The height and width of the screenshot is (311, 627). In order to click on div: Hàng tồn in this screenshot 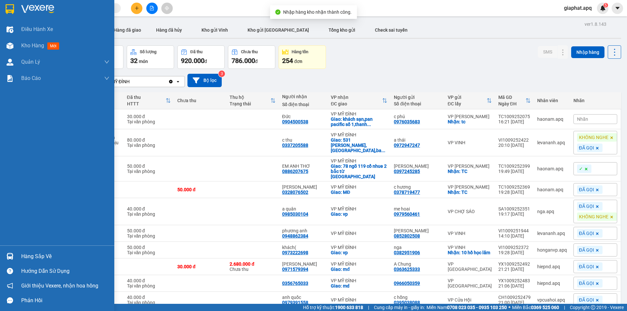, I will do `click(300, 52)`.